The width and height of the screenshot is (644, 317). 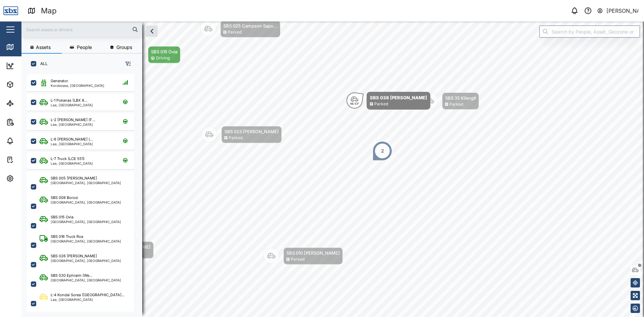 I want to click on div: grid, so click(x=85, y=191).